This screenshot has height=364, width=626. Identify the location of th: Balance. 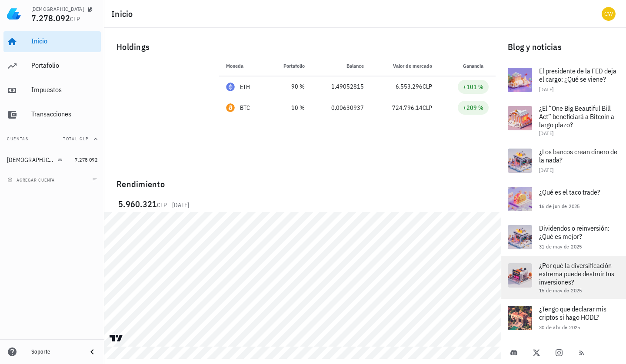
(341, 66).